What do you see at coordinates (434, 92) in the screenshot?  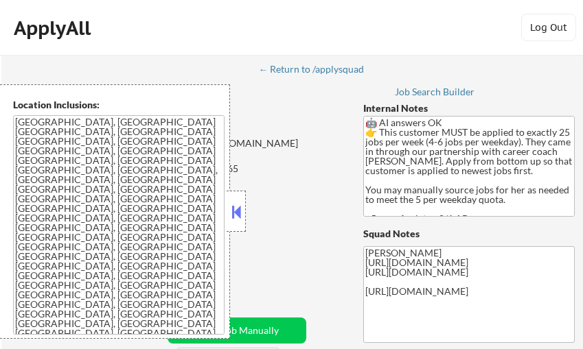 I see `div: Job Search Builder` at bounding box center [434, 92].